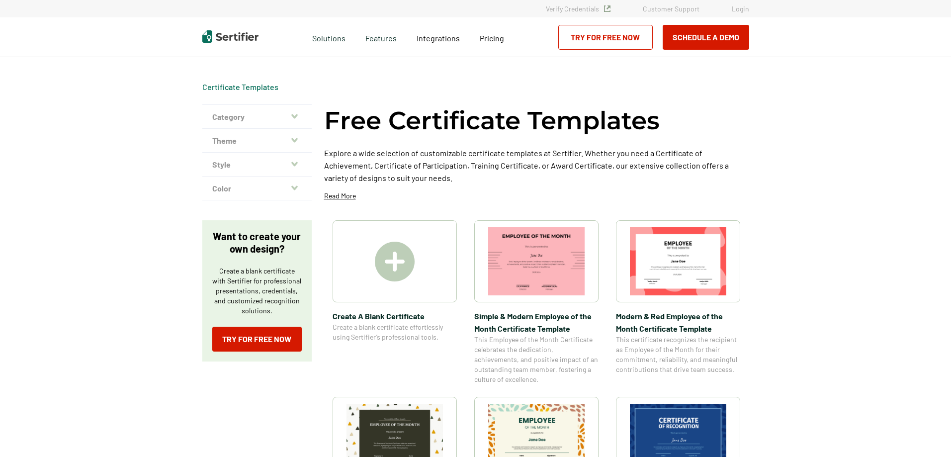 This screenshot has width=951, height=457. Describe the element at coordinates (740, 8) in the screenshot. I see `a: Login` at that location.